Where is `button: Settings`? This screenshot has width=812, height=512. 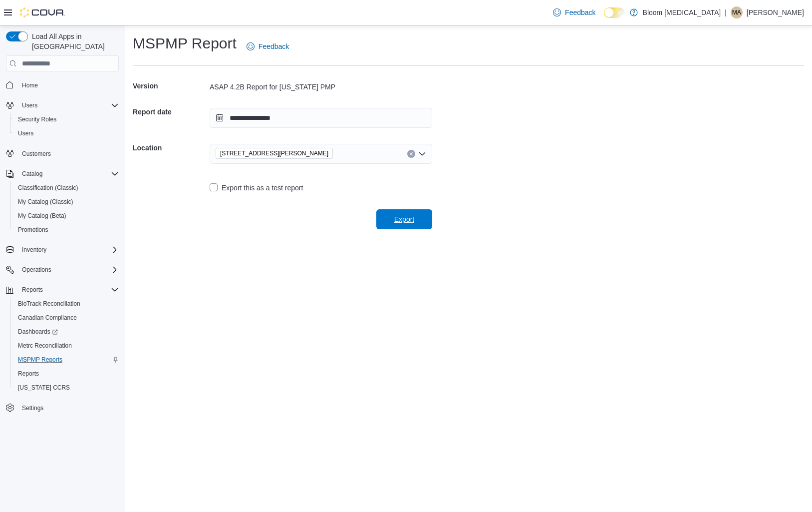
button: Settings is located at coordinates (62, 408).